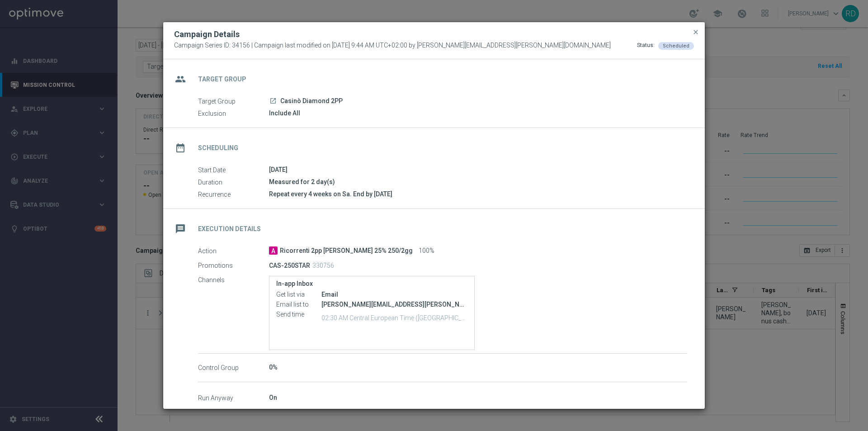 The height and width of the screenshot is (431, 868). What do you see at coordinates (229, 229) in the screenshot?
I see `h2: Execution Details` at bounding box center [229, 229].